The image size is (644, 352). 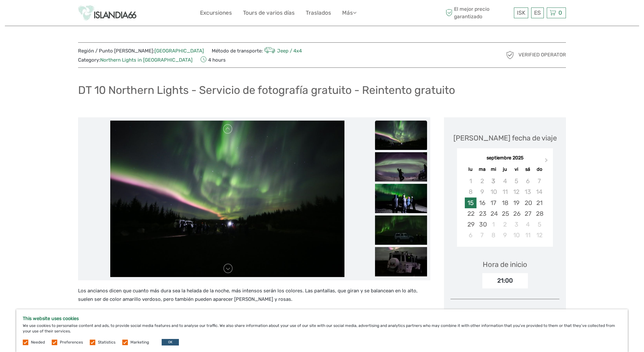 I want to click on div: Choose martes, 16 de septiembre de 2025, so click(x=482, y=202).